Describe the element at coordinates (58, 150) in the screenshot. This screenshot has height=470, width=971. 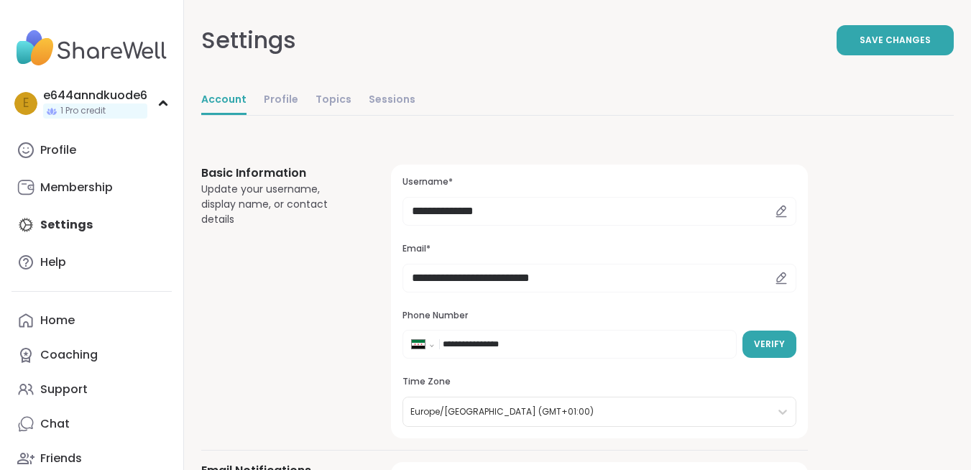
I see `div: Profile` at that location.